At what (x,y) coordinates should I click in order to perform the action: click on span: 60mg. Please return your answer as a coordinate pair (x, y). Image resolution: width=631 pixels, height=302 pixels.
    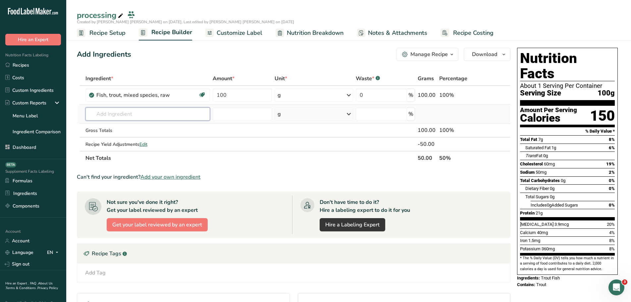
    Looking at the image, I should click on (550, 164).